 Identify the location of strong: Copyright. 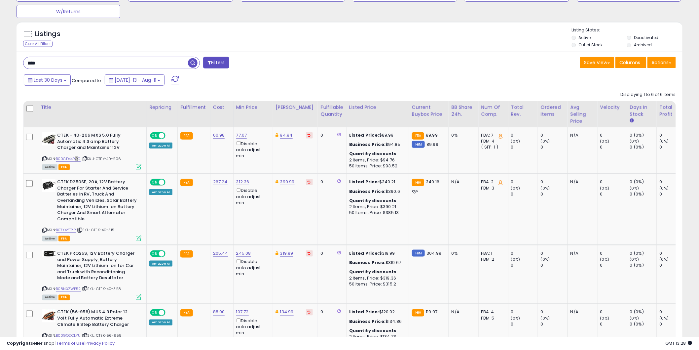
(19, 343).